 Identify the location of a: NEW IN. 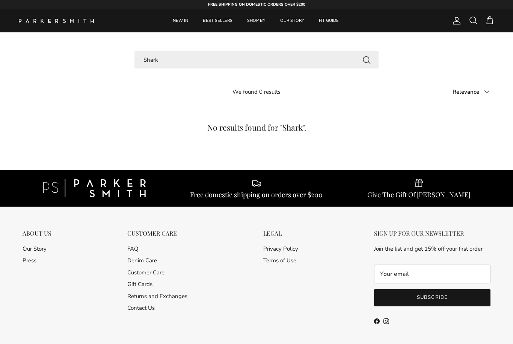
(180, 21).